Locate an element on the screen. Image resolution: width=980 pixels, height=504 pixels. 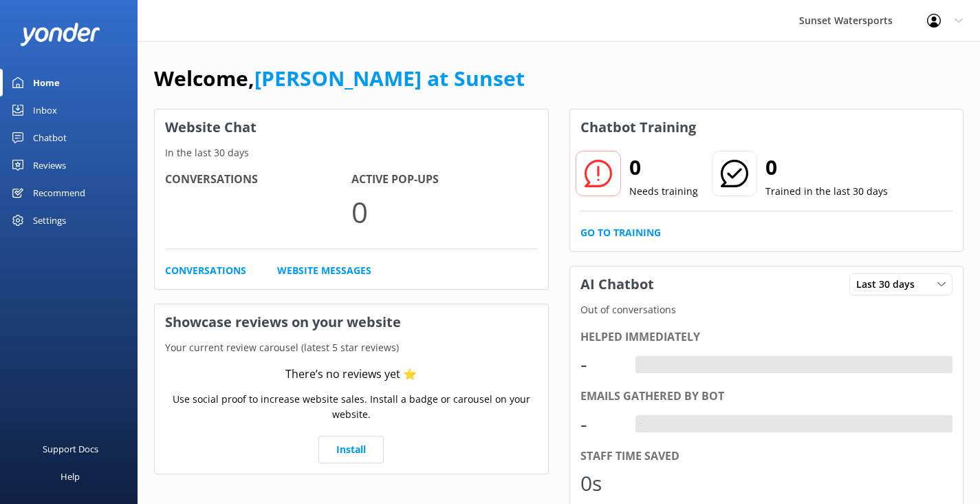
h3: Showcase reviews on your website is located at coordinates (352, 322).